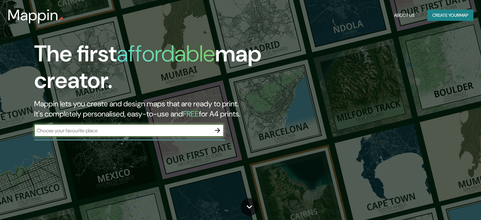 The image size is (481, 220). I want to click on h2: Mappin lets you create and design maps that are ready to print. It's completely personalised, eas..., so click(154, 109).